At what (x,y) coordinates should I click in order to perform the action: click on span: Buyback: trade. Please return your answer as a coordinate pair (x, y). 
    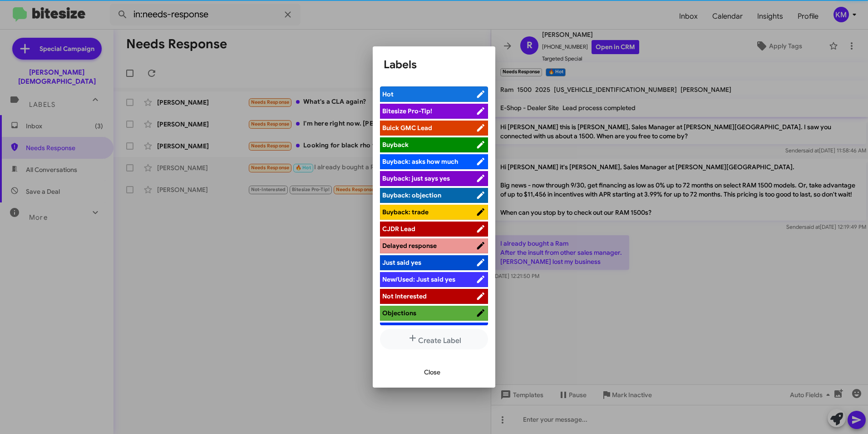
    Looking at the image, I should click on (405, 212).